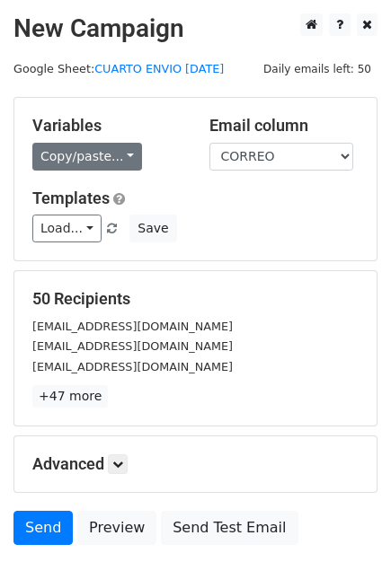 Image resolution: width=391 pixels, height=588 pixels. What do you see at coordinates (70, 396) in the screenshot?
I see `a: +47 more` at bounding box center [70, 396].